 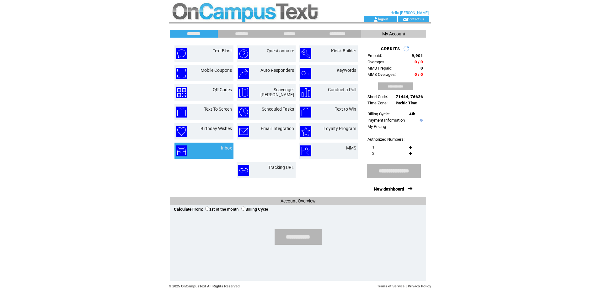 I want to click on a: Auto Responders, so click(x=277, y=70).